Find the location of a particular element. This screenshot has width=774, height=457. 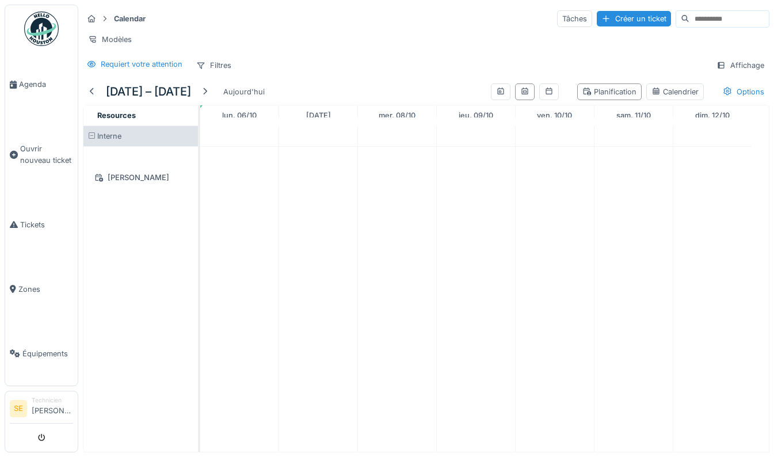

span: Équipements is located at coordinates (48, 353).